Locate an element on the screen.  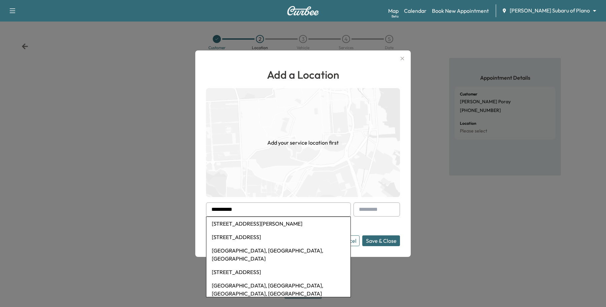
a: MapBeta is located at coordinates (393, 11).